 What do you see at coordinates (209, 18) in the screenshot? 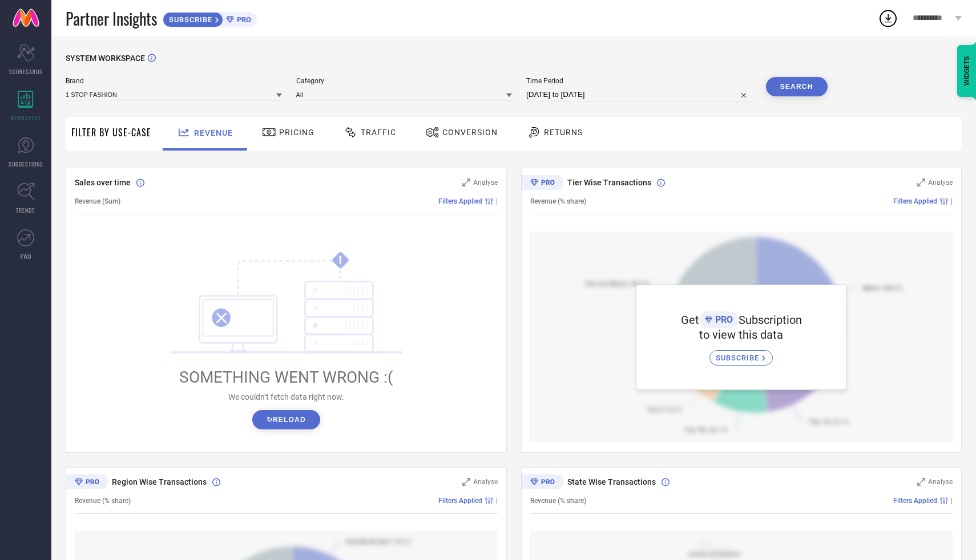
I see `a: SUBSCRIBEPRO` at bounding box center [209, 18].